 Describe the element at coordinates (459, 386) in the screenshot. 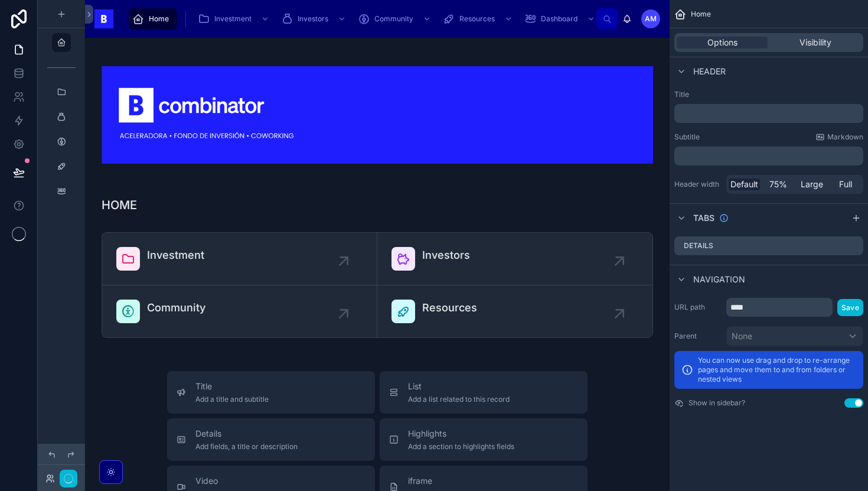

I see `span: List` at that location.